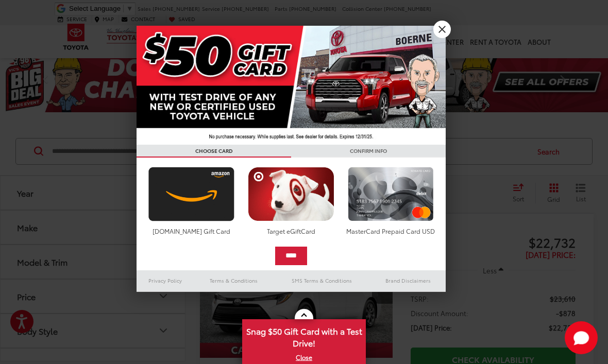  Describe the element at coordinates (321, 281) in the screenshot. I see `a: SMS Terms & Conditions` at that location.